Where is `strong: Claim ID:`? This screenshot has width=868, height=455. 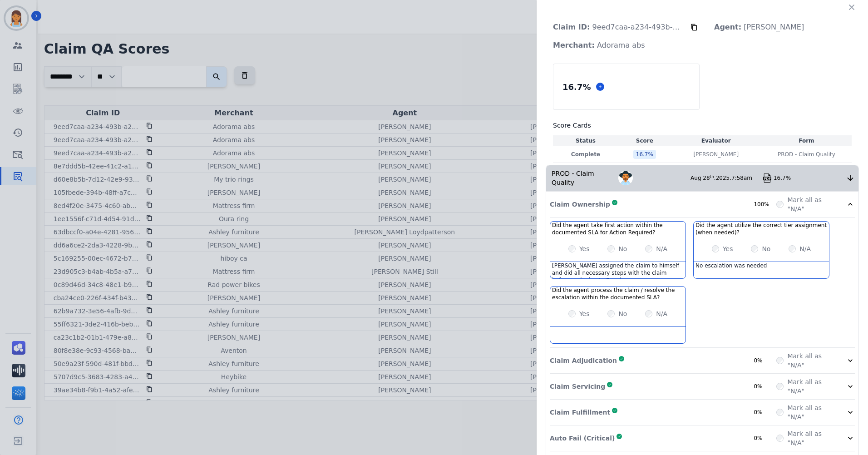
strong: Claim ID: is located at coordinates (571, 27).